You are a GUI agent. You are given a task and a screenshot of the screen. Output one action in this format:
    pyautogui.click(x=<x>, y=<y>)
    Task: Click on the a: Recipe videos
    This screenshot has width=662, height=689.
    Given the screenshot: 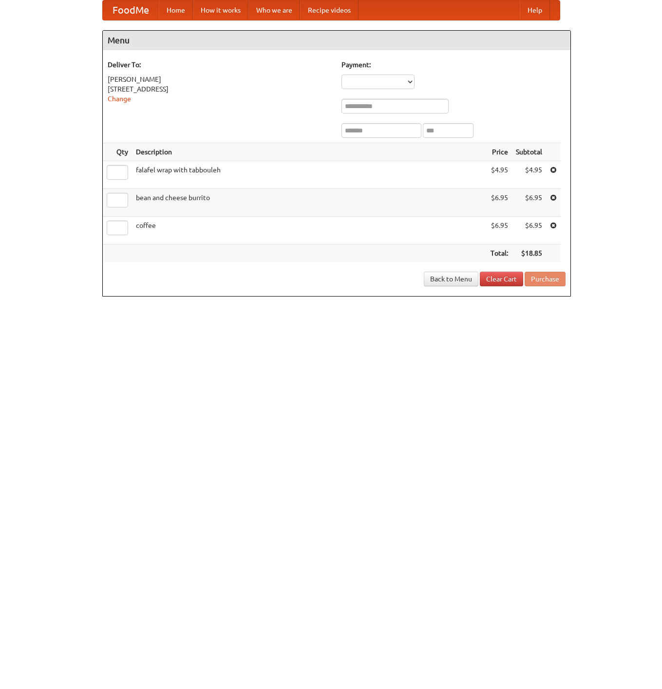 What is the action you would take?
    pyautogui.click(x=329, y=10)
    